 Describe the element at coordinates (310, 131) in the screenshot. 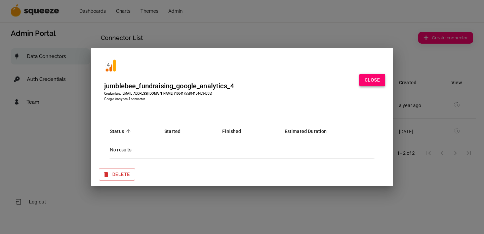

I see `span: Estimated Duration` at that location.